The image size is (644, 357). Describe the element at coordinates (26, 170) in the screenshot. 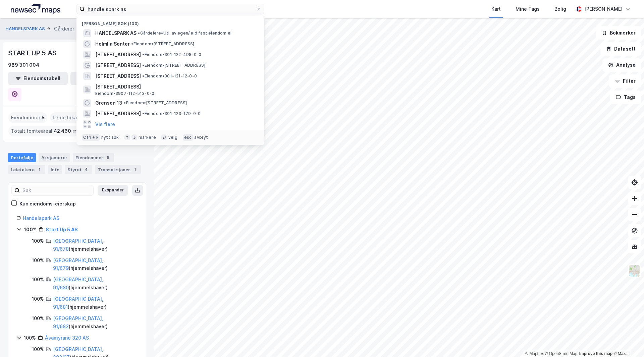

I see `div: Leietakere` at that location.